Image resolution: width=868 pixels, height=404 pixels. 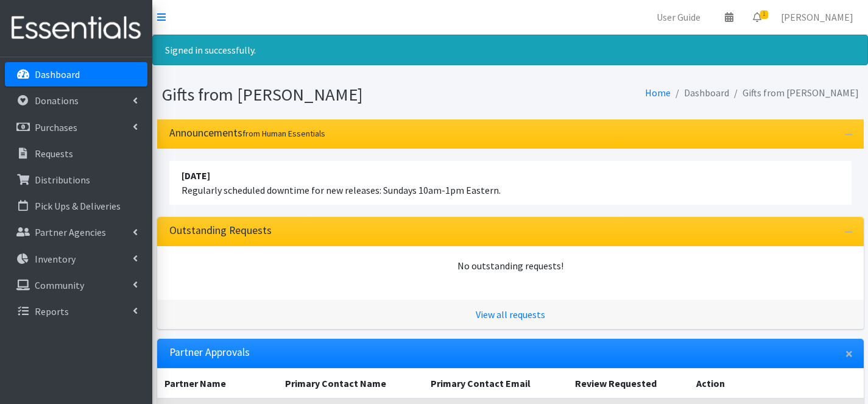 I want to click on p: Distributions, so click(x=62, y=180).